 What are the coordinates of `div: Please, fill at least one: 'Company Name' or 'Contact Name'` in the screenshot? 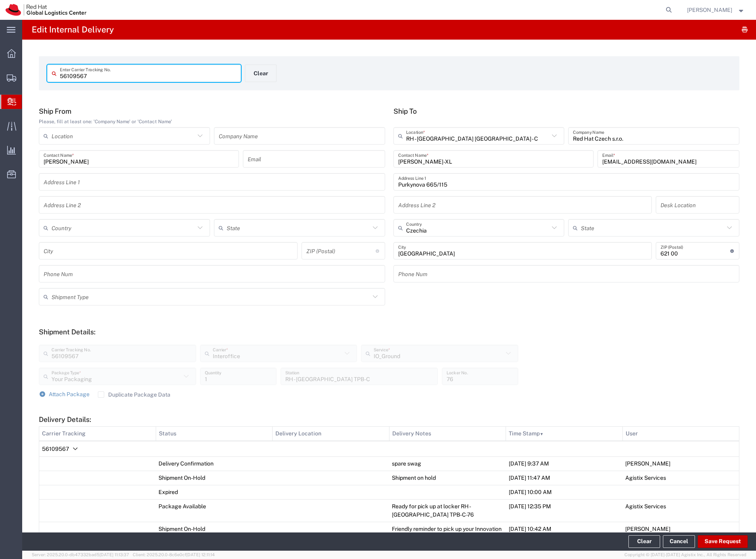 It's located at (212, 122).